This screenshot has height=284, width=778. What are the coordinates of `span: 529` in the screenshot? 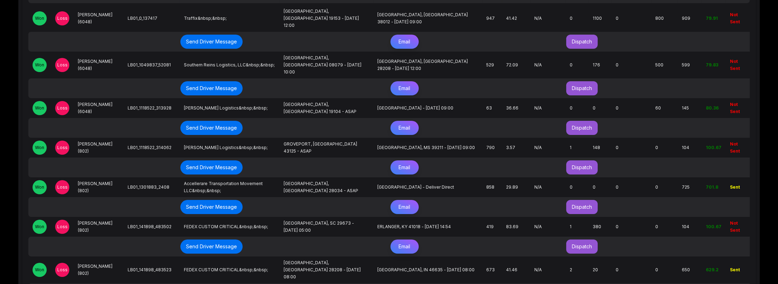 It's located at (490, 65).